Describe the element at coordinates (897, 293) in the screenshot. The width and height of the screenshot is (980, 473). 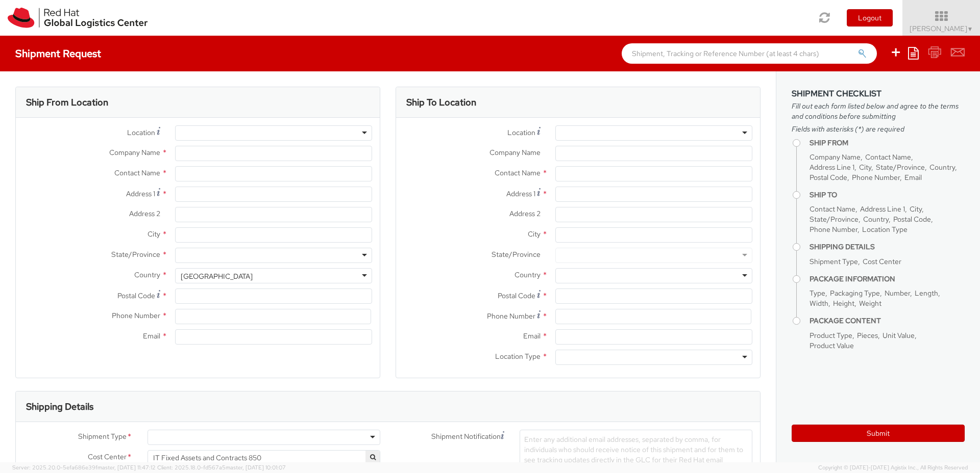
I see `span: Number` at that location.